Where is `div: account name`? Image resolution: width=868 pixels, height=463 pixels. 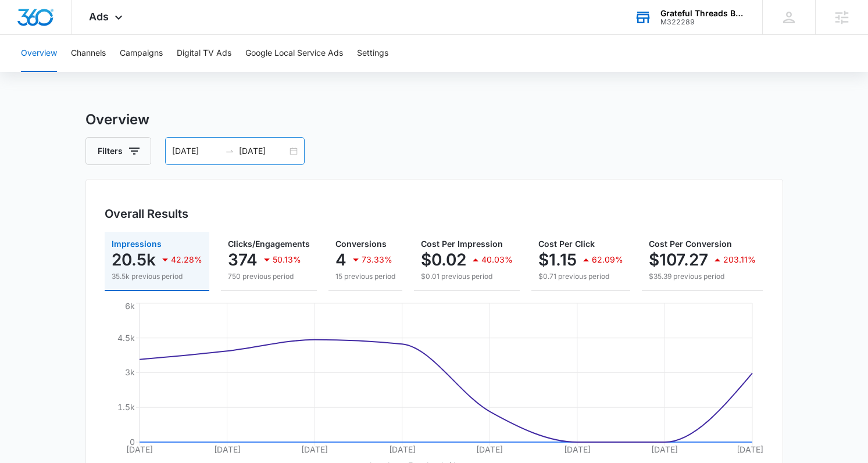
div: account name is located at coordinates (703, 14).